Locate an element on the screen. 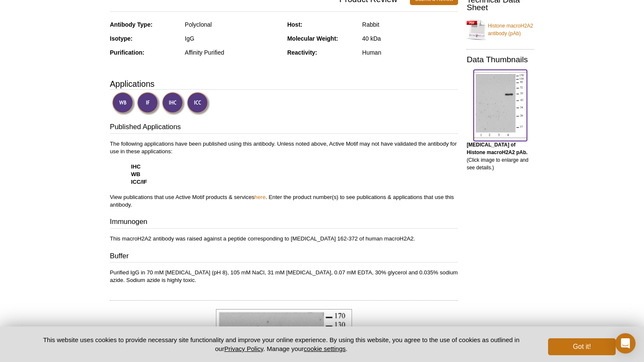 This screenshot has width=644, height=362. p: This website uses cookies to provide necessary site functionality and improve your online experie... is located at coordinates (282, 344).